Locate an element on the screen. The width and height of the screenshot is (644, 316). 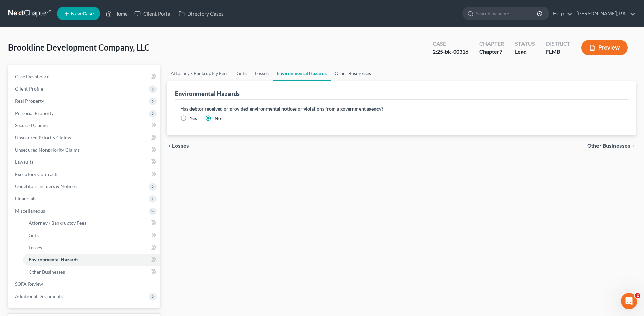
span: 7 is located at coordinates (501, 51).